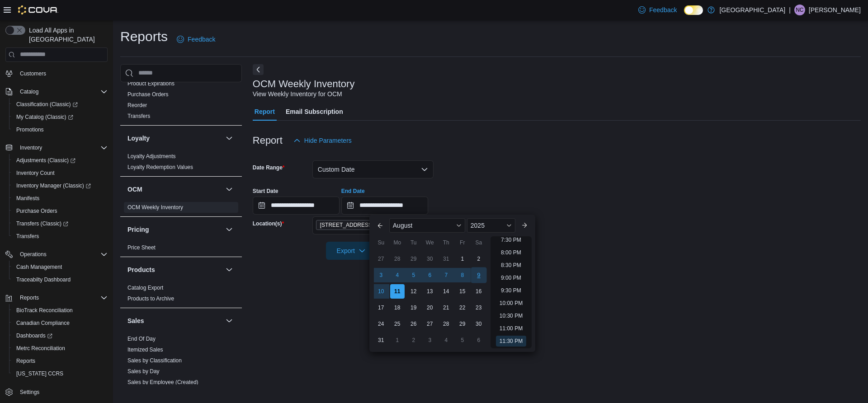 The height and width of the screenshot is (403, 868). What do you see at coordinates (268, 168) in the screenshot?
I see `label: Date Range` at bounding box center [268, 168].